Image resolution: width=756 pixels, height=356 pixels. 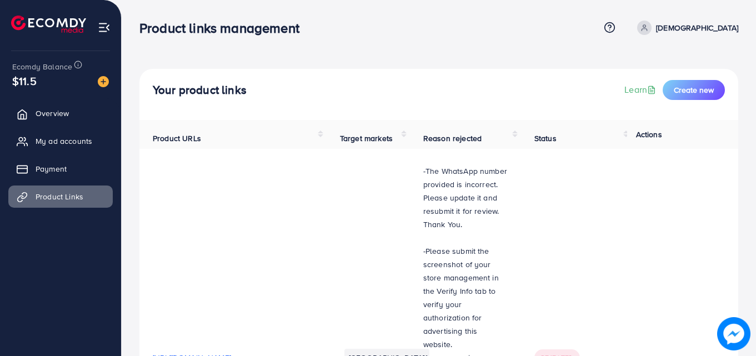 I want to click on span: Product URLs, so click(x=177, y=138).